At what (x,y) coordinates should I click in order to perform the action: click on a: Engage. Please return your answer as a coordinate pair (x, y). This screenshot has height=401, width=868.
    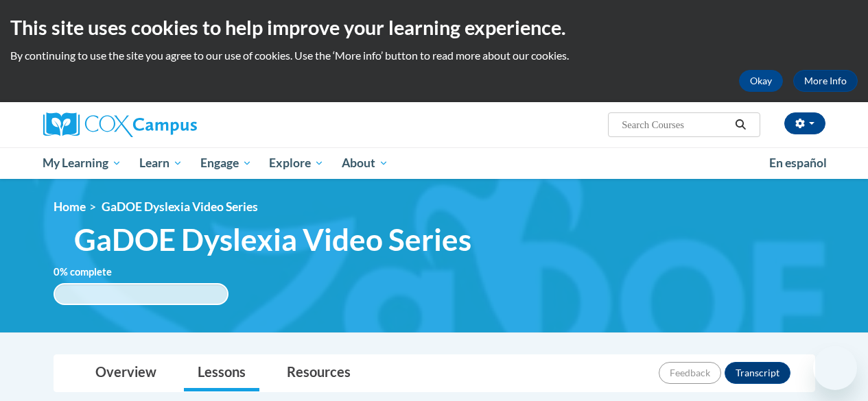
    Looking at the image, I should click on (225, 163).